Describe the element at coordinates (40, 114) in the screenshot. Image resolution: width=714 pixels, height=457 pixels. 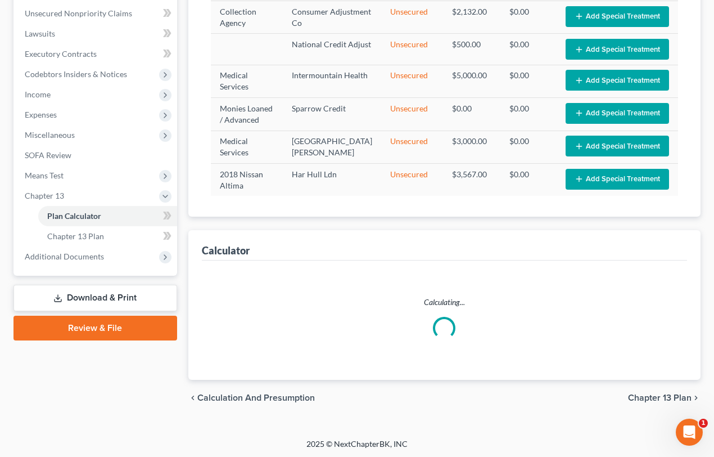
I see `span: Expenses` at that location.